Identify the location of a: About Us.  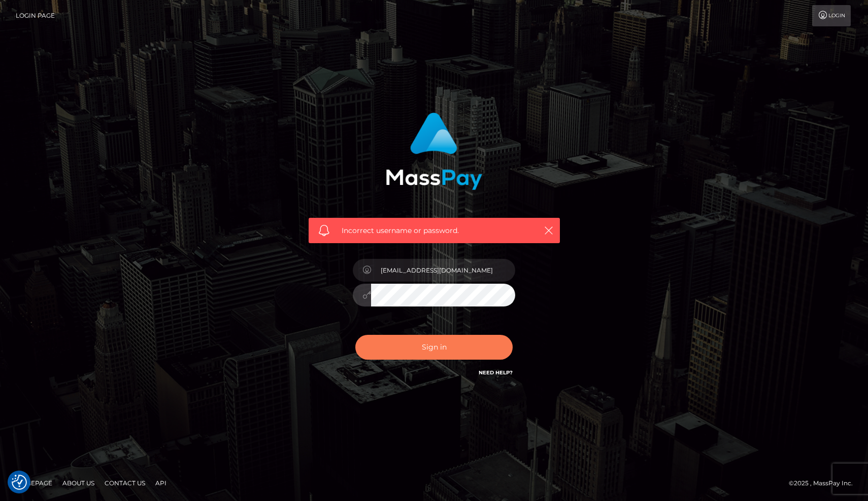
(78, 483).